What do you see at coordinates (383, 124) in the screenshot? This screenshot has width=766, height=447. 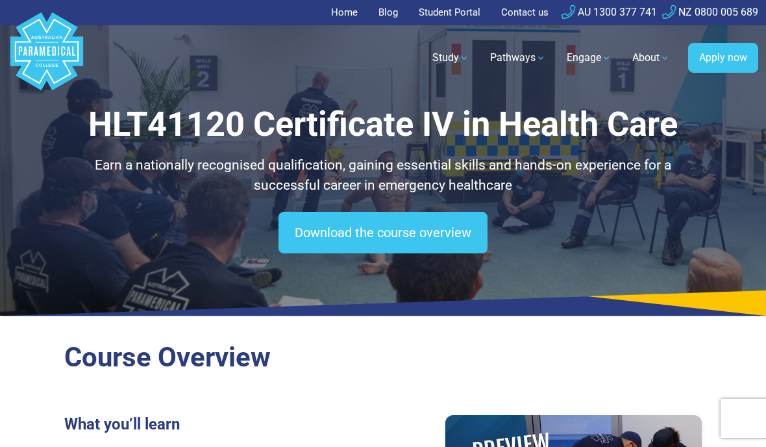 I see `h1: HLT41120 Certificate IV in Health Care` at bounding box center [383, 124].